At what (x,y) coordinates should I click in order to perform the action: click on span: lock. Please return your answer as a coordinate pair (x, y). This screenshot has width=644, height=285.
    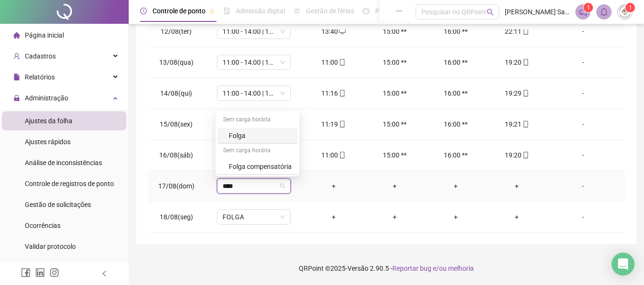
    Looking at the image, I should click on (17, 98).